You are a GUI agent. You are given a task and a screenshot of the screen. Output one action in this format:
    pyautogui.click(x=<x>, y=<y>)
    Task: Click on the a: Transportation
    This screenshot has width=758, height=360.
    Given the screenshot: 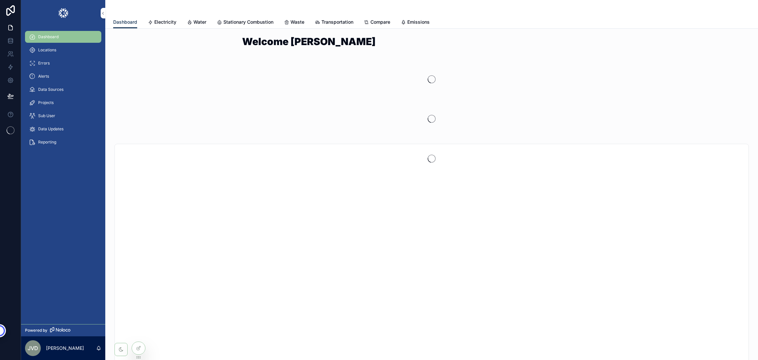 What is the action you would take?
    pyautogui.click(x=334, y=23)
    